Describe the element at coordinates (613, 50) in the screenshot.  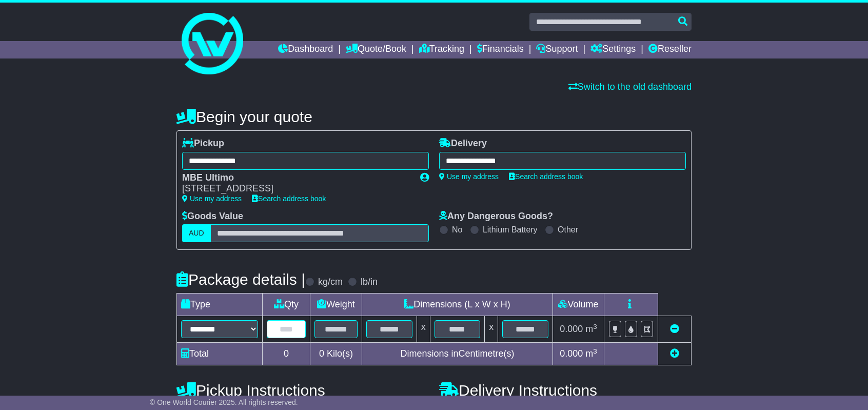
I see `a: Settings` at that location.